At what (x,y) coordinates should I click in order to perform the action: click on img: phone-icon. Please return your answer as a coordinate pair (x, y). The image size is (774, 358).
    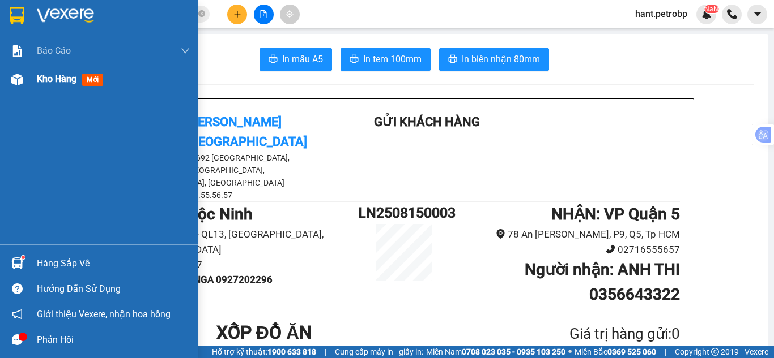
    Looking at the image, I should click on (732, 14).